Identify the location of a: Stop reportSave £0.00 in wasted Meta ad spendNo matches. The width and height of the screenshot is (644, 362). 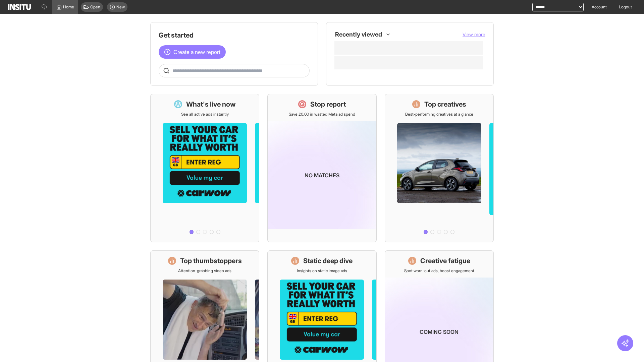
(322, 168).